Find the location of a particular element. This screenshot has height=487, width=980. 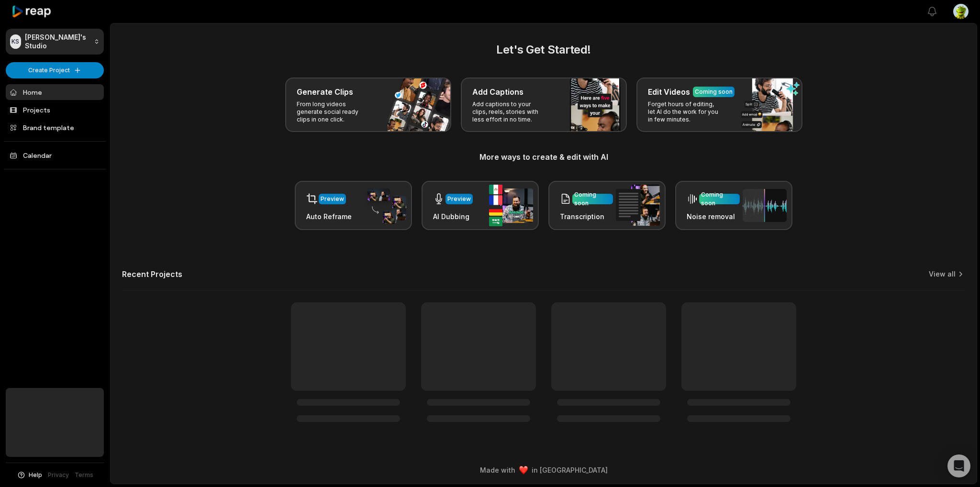

span: Help is located at coordinates (35, 475).